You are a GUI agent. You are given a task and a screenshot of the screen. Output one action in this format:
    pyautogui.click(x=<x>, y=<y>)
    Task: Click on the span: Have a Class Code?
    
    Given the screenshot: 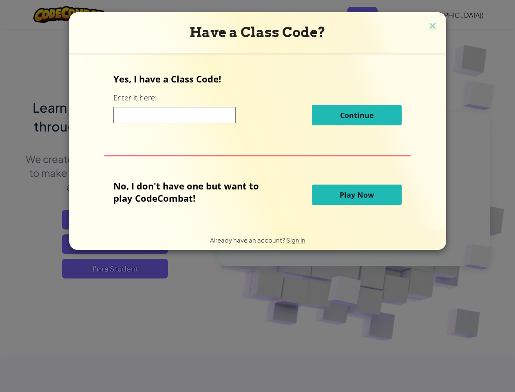 What is the action you would take?
    pyautogui.click(x=257, y=32)
    